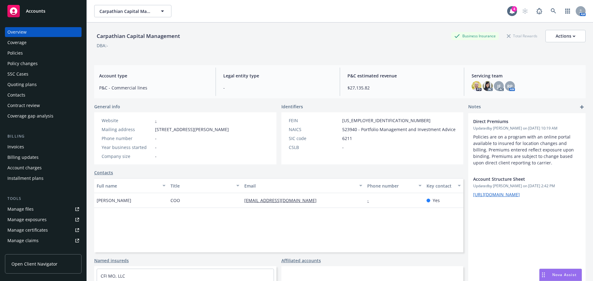 This screenshot has height=281, width=593. What do you see at coordinates (436, 200) in the screenshot?
I see `span: Yes` at bounding box center [436, 200].